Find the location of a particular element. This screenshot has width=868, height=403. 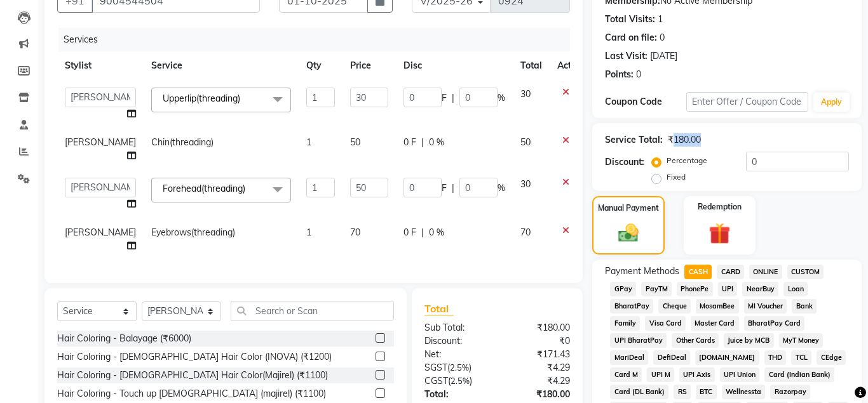

span: Forehead(threading) is located at coordinates (204, 188).